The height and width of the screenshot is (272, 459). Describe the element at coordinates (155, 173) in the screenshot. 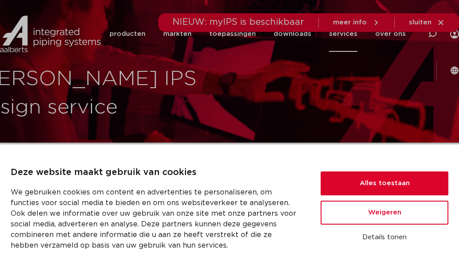

I see `p: Deze website maakt gebruik van cookies` at that location.